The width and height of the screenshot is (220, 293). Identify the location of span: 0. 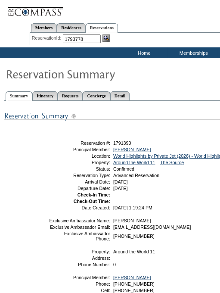
(115, 265).